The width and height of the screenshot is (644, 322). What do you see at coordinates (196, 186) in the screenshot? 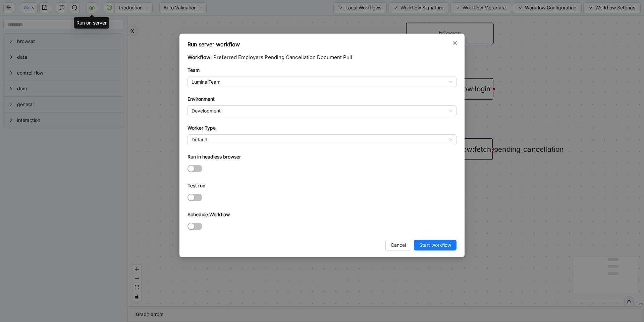
I see `label: Test run` at bounding box center [196, 186].